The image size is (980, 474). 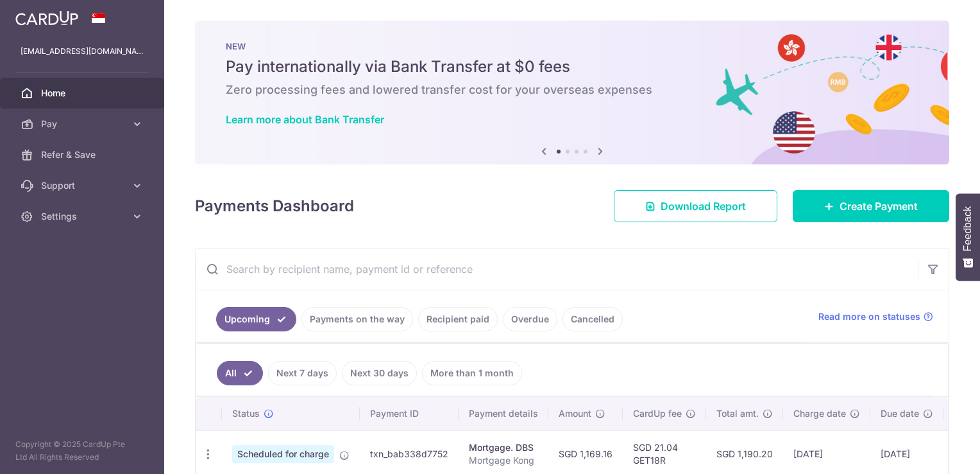 What do you see at coordinates (870, 316) in the screenshot?
I see `span: Read more on statuses` at bounding box center [870, 316].